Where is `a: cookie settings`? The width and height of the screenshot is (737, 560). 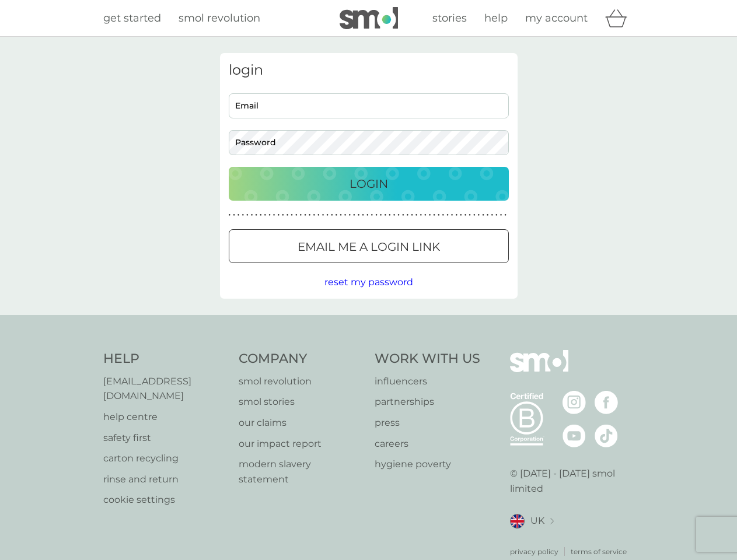
a: cookie settings is located at coordinates (165, 500).